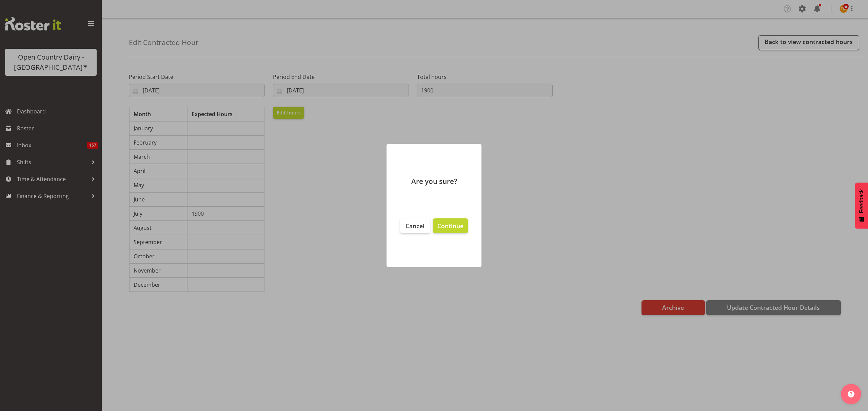 The width and height of the screenshot is (868, 411). What do you see at coordinates (415, 226) in the screenshot?
I see `button: Cancel` at bounding box center [415, 226].